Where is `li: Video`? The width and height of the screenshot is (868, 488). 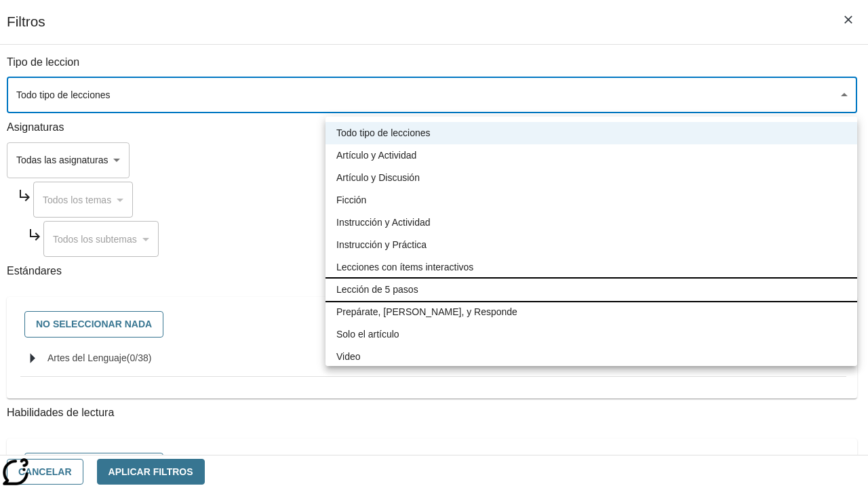
li: Video is located at coordinates (591, 357).